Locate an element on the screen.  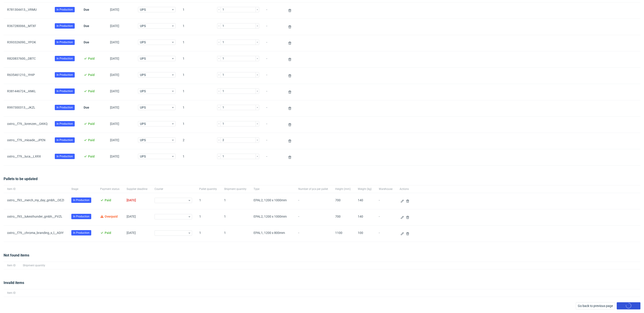
span: 2 is located at coordinates (196, 141).